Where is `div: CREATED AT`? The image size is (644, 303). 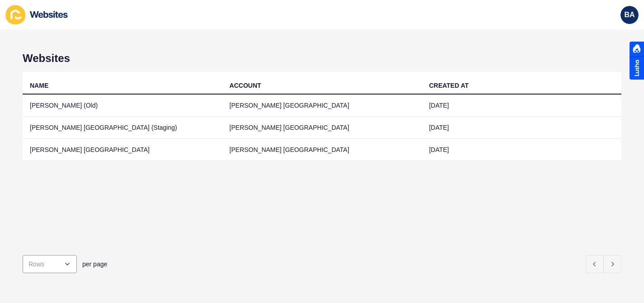
div: CREATED AT is located at coordinates (449, 86).